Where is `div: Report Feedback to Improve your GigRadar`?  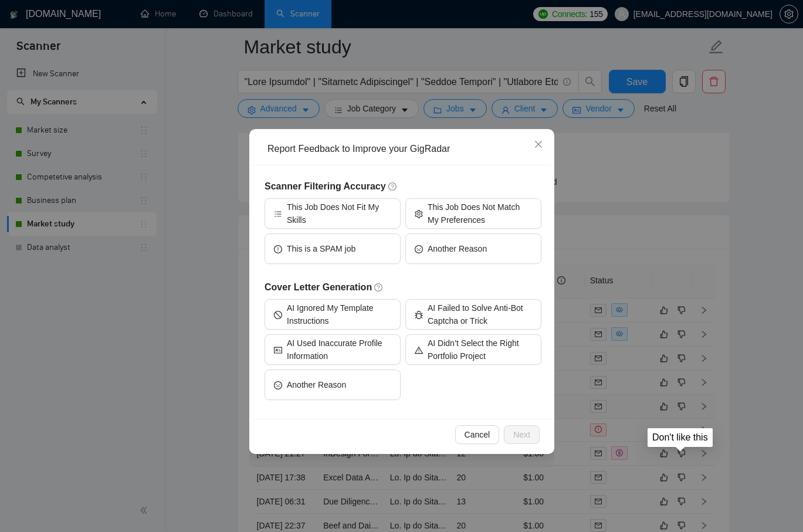
div: Report Feedback to Improve your GigRadar is located at coordinates (406, 149).